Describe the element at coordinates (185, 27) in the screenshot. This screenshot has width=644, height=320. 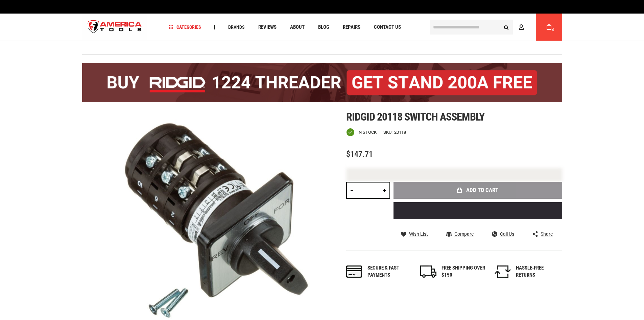
I see `span: Categories` at that location.